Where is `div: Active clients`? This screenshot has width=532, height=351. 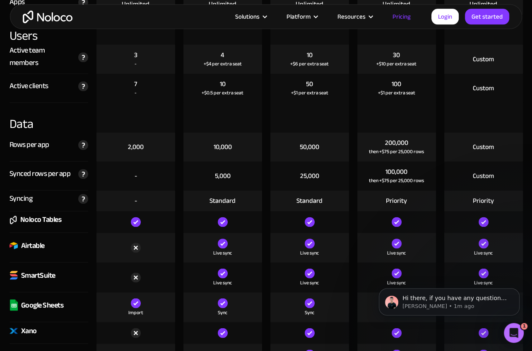 div: Active clients is located at coordinates (29, 86).